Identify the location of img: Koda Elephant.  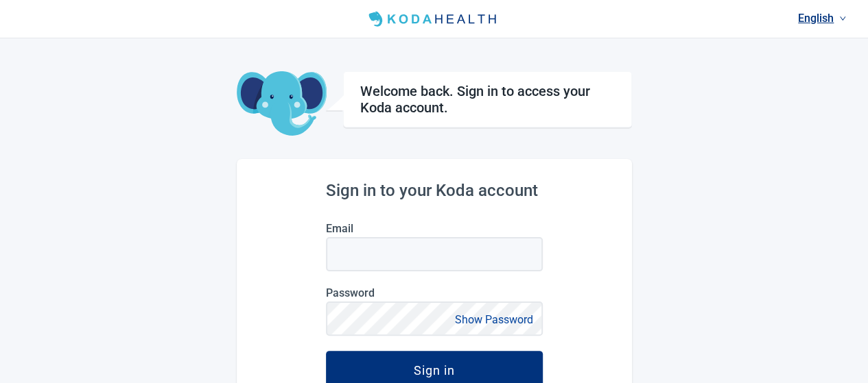
(282, 104).